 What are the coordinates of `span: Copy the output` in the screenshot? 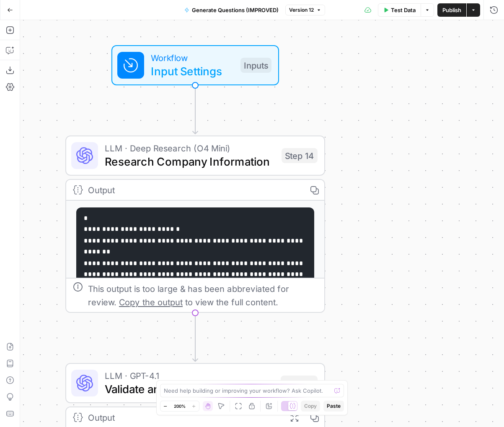 It's located at (151, 302).